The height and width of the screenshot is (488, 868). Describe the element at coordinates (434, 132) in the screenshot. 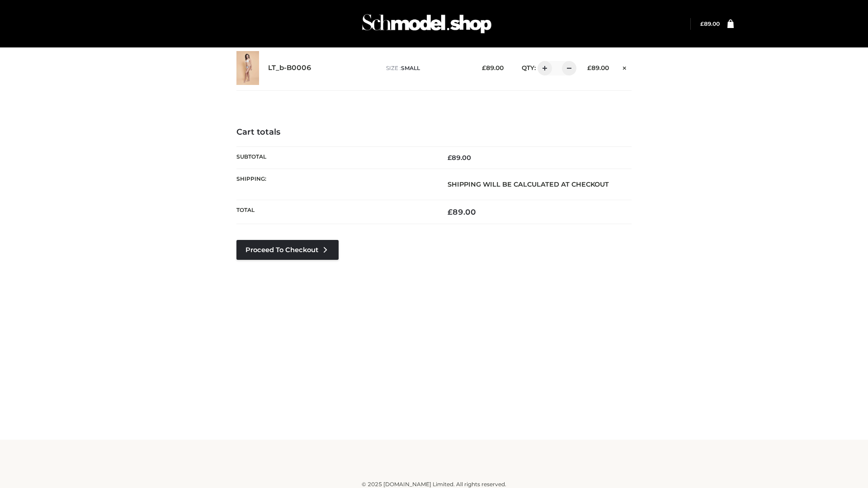

I see `h4: Cart totals` at that location.